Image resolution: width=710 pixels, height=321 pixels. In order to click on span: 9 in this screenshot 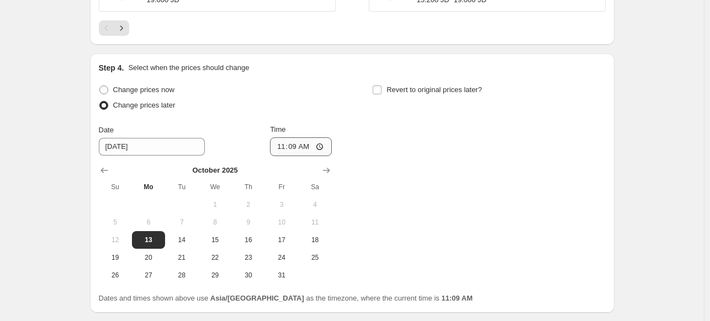, I will do `click(249, 223)`.